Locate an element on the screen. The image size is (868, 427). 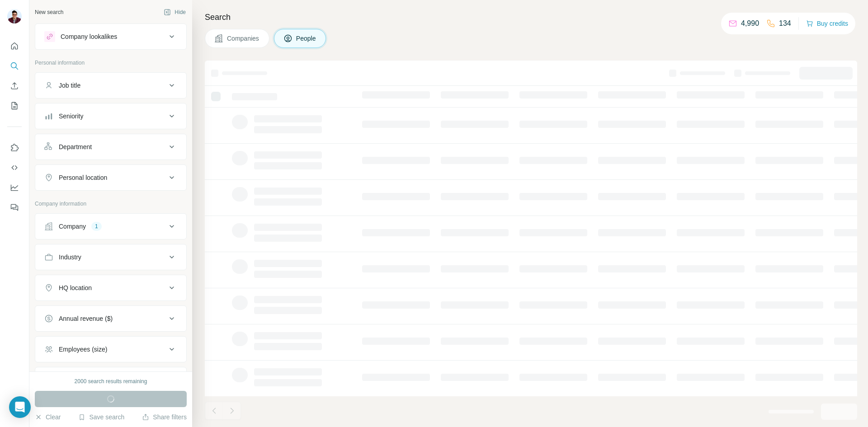
button: Department is located at coordinates (111, 147).